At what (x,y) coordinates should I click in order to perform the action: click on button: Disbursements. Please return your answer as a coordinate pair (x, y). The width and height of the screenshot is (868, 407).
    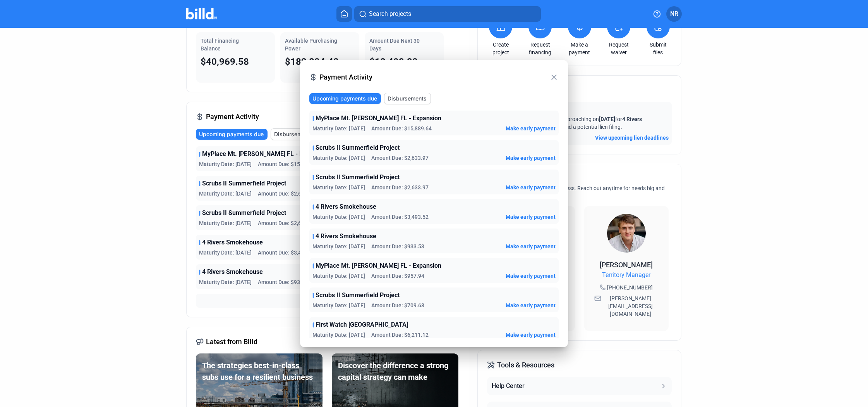
    Looking at the image, I should click on (407, 99).